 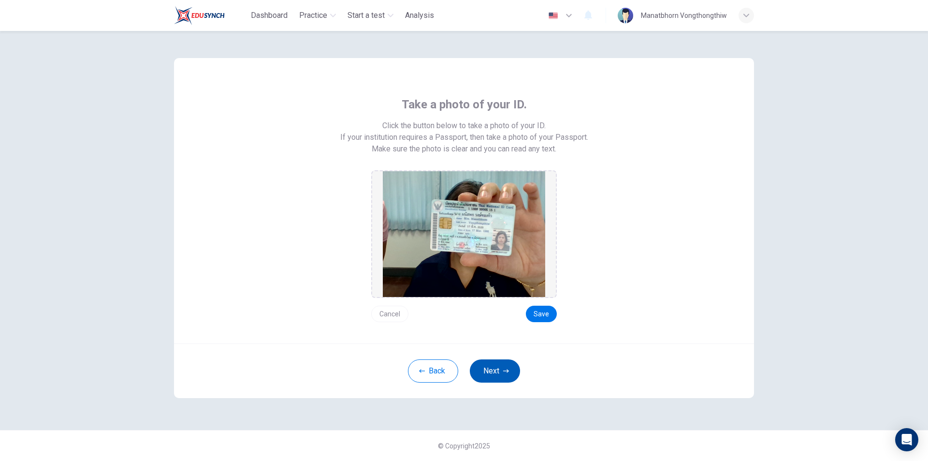 I want to click on a: Train Test logo, so click(x=210, y=15).